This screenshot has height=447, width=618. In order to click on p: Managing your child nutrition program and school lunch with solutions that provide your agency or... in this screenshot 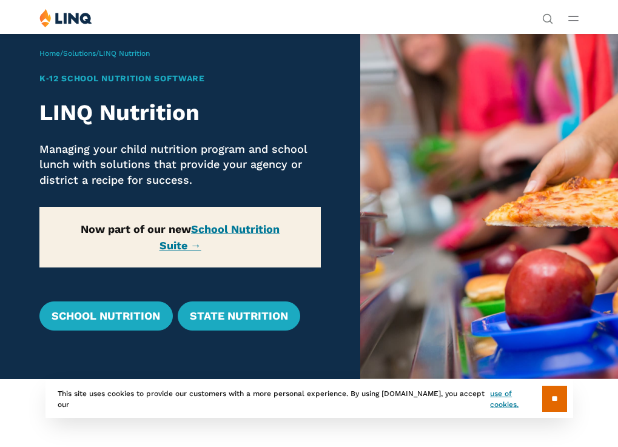, I will do `click(180, 164)`.